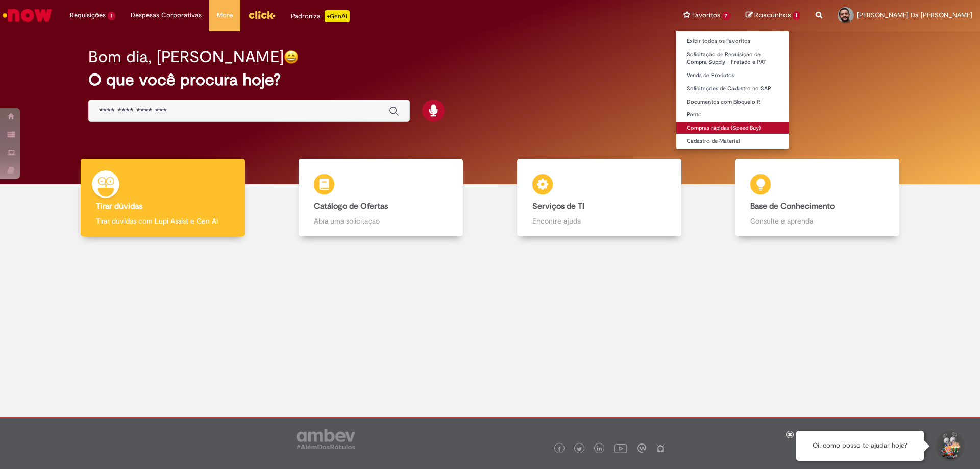  What do you see at coordinates (326, 439) in the screenshot?
I see `img: logo_footer_ambev_rotulo_gray.png` at bounding box center [326, 439].